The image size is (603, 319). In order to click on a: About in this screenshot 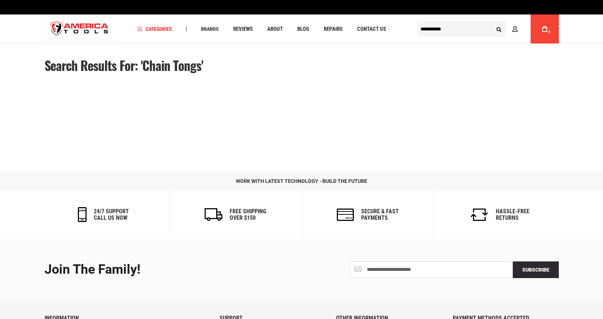, I will do `click(275, 29)`.